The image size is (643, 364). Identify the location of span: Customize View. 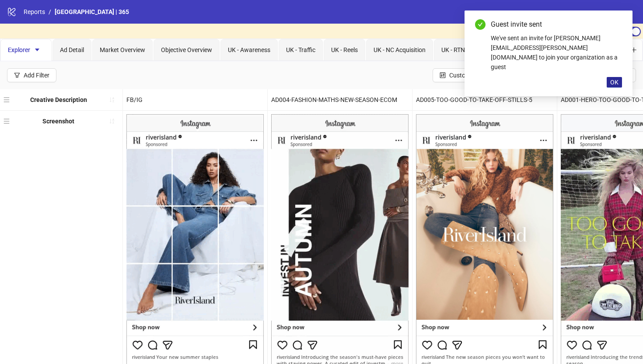
(471, 75).